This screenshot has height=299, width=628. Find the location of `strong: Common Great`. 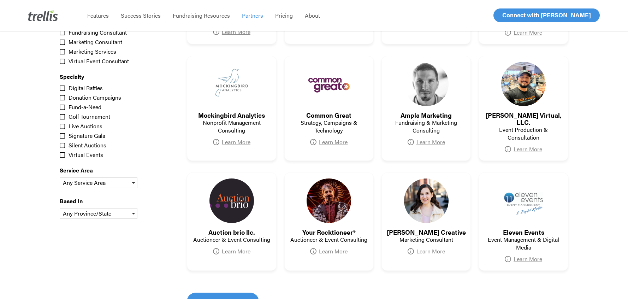

strong: Common Great is located at coordinates (329, 115).